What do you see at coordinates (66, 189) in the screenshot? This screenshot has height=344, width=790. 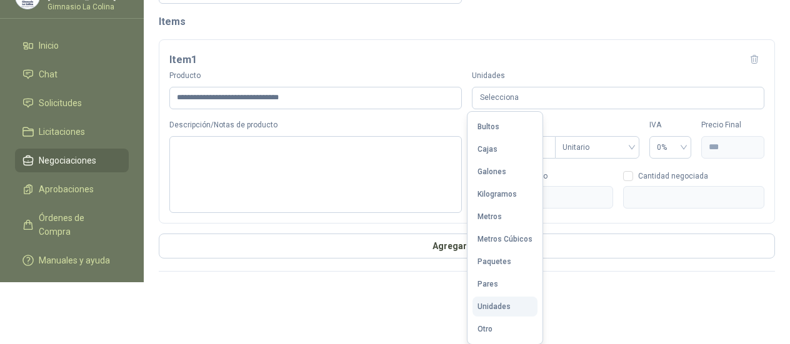 I see `span: Aprobaciones` at bounding box center [66, 189].